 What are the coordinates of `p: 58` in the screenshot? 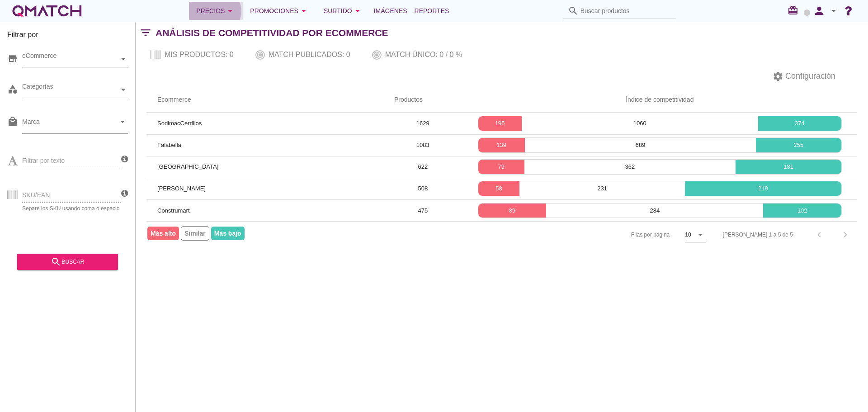 It's located at (499, 189).